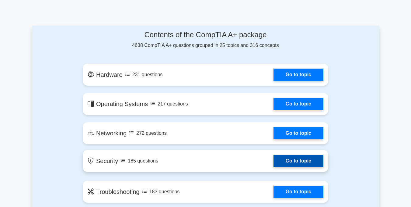  What do you see at coordinates (205, 40) in the screenshot?
I see `div: 4638 CompTIA A+ questions grouped in 25 topics and 316 concepts` at bounding box center [205, 40].